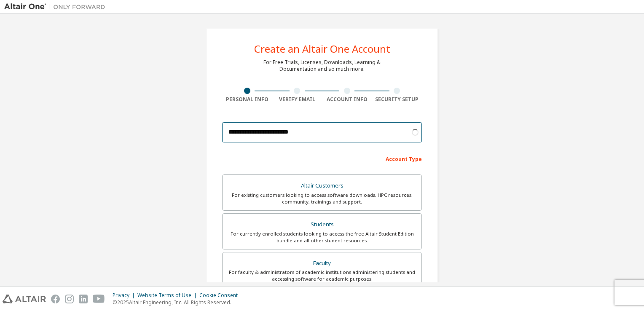 This screenshot has width=644, height=311. Describe the element at coordinates (347, 99) in the screenshot. I see `div: Account Info` at that location.